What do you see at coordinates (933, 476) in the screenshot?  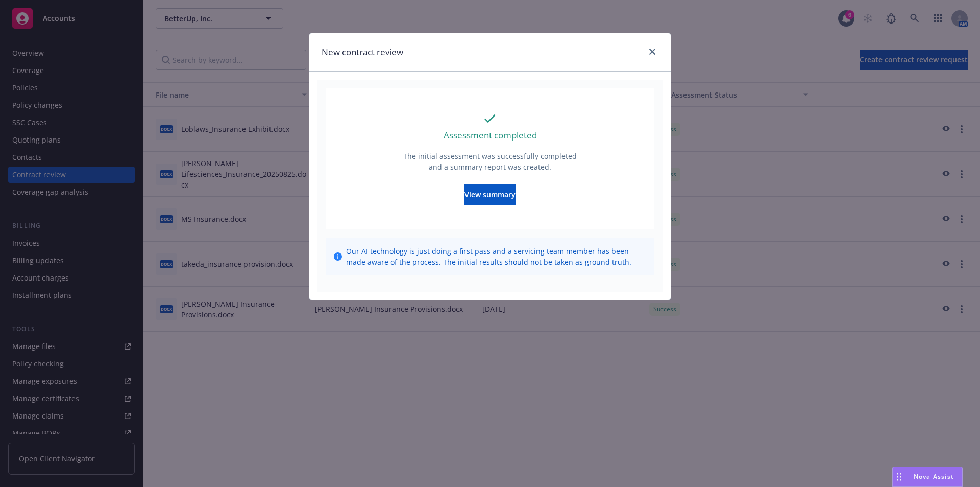 I see `span: Nova Assist` at bounding box center [933, 476].